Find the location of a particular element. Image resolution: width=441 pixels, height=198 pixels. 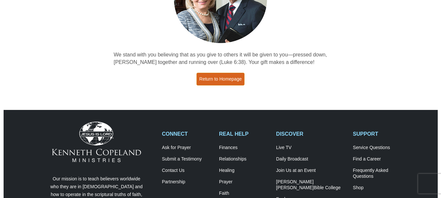

a: Partnership is located at coordinates (187, 182).